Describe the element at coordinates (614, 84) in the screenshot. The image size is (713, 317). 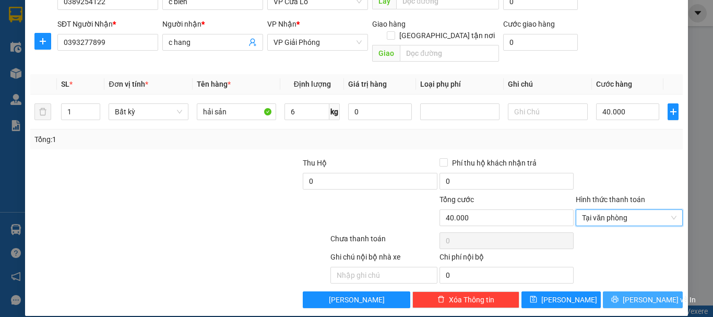
I see `span: Cước hàng` at that location.